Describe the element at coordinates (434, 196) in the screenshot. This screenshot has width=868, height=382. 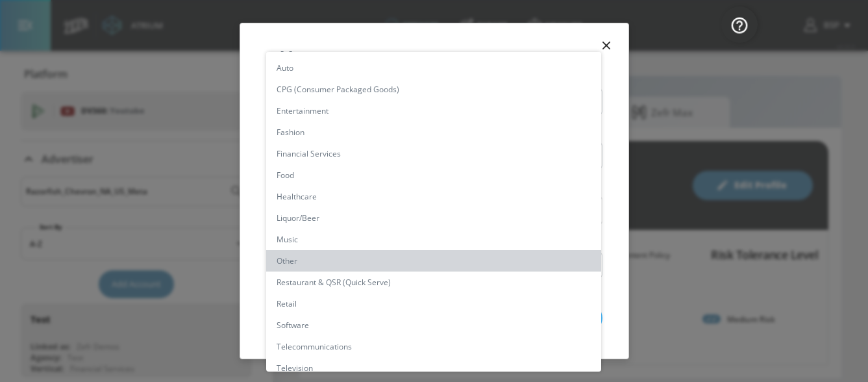
I see `li: Healthcare` at that location.